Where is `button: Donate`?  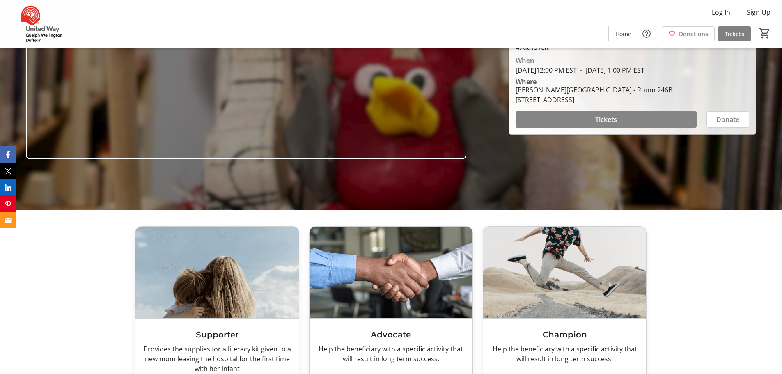 button: Donate is located at coordinates (728, 119).